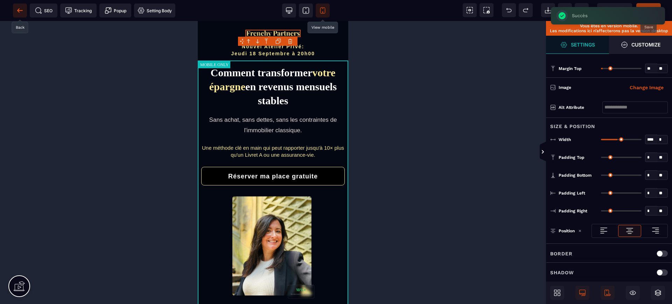  I want to click on p: Vous êtes en version mobile., so click(609, 26).